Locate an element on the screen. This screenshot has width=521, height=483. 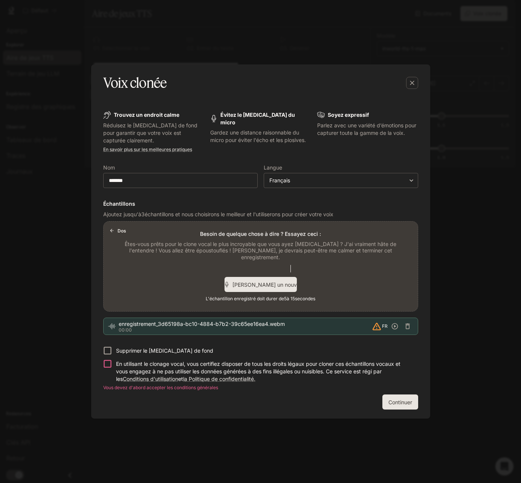
a: Conditions d'utilisation is located at coordinates (150, 378).